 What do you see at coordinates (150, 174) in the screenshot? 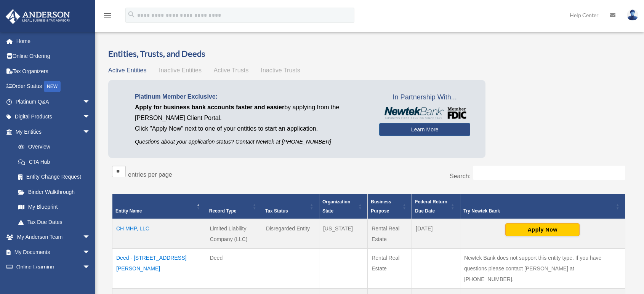
I see `label: entries per page` at bounding box center [150, 174].